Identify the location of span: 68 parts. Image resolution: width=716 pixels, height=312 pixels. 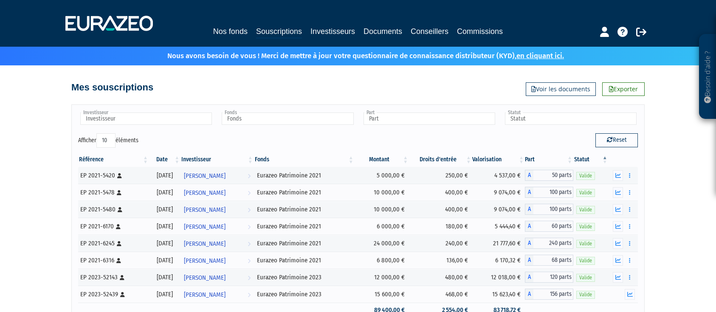
(553, 260).